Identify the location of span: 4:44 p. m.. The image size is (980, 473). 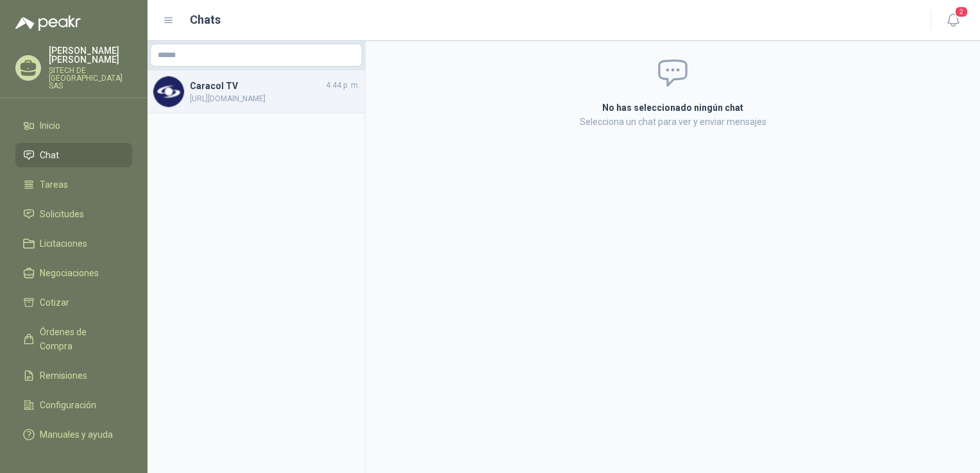
(343, 85).